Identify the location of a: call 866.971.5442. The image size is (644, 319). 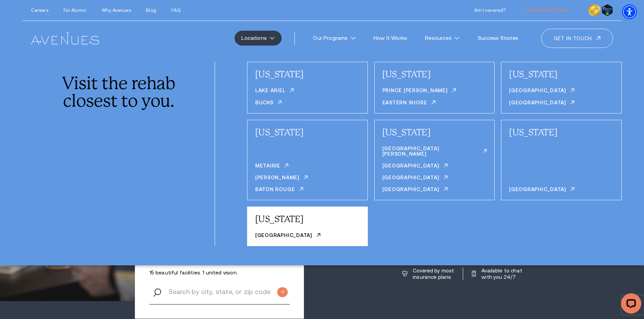
(546, 10).